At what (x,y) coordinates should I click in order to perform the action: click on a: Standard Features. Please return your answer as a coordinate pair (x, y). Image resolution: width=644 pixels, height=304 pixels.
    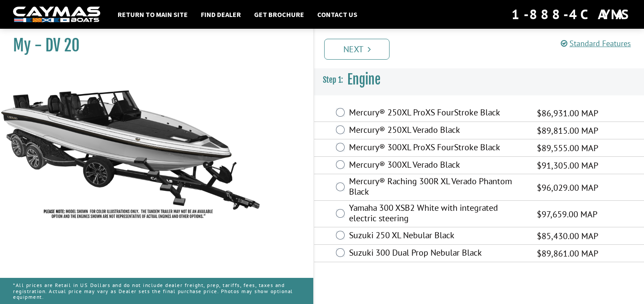
    Looking at the image, I should click on (596, 43).